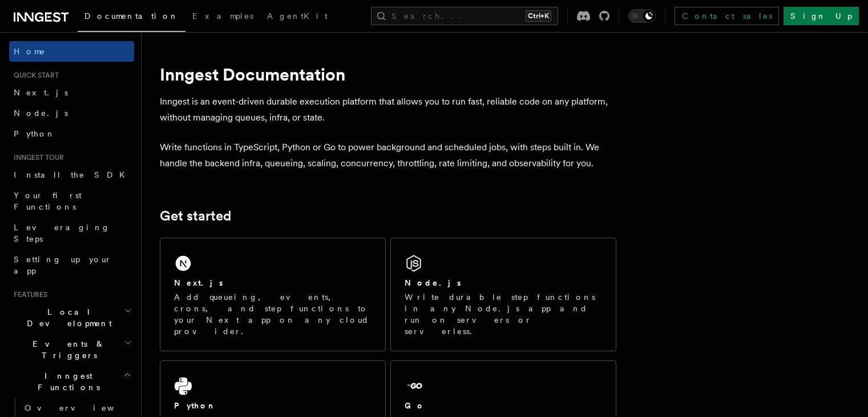  Describe the element at coordinates (63, 266) in the screenshot. I see `span: Setting up your app` at that location.